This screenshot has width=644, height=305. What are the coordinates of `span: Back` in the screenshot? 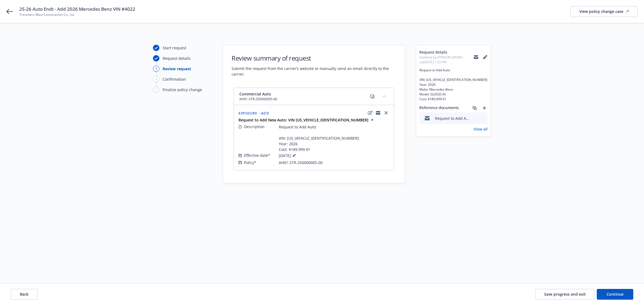 It's located at (24, 294).